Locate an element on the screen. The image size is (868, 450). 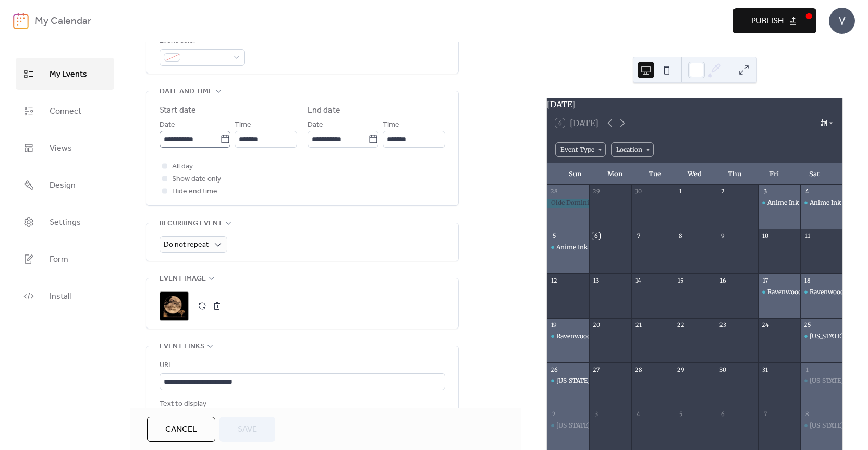
div: Sun is located at coordinates (575, 174).